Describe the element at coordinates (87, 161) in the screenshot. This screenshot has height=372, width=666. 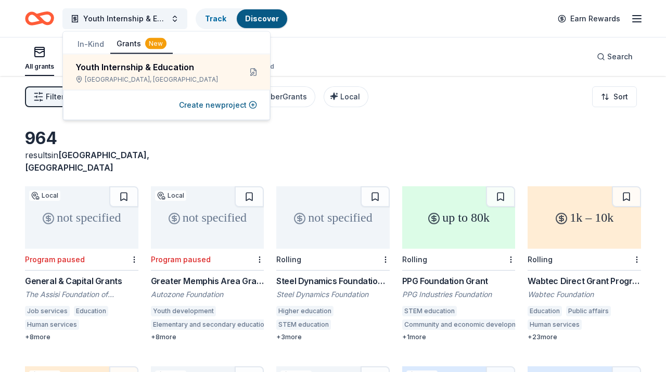
I see `span: in` at that location.